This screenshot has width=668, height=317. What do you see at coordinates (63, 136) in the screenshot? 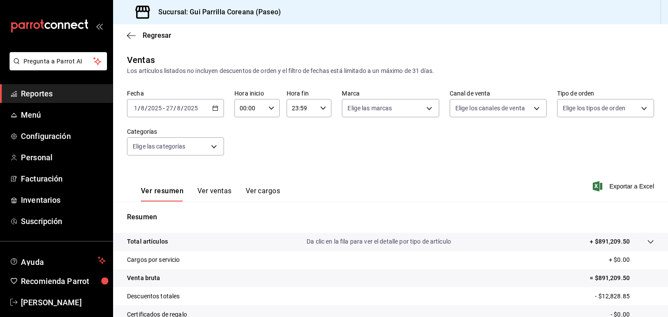
I see `span: Configuración` at bounding box center [63, 136].